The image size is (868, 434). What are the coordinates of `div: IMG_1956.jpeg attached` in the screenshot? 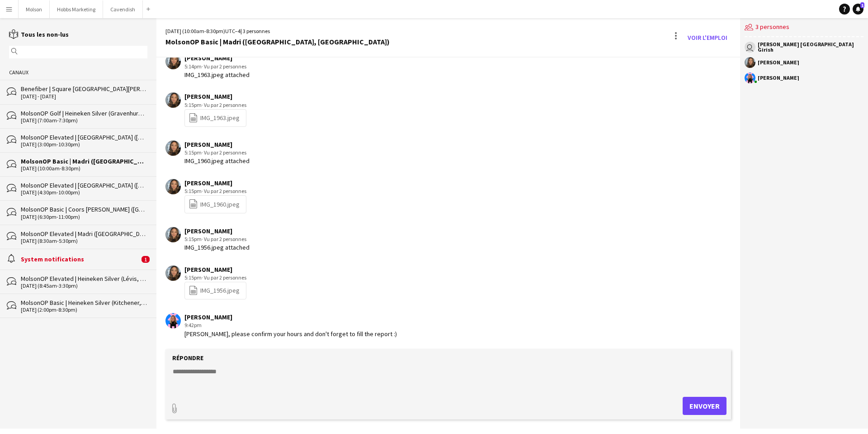 It's located at (217, 247).